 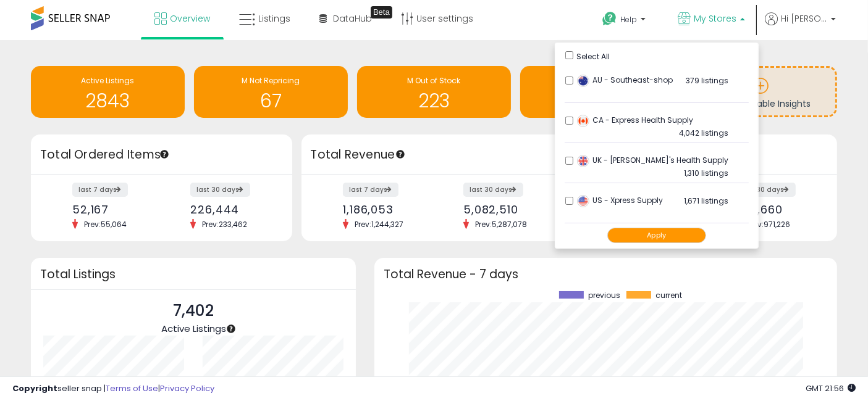 I want to click on span: 4,042 listings, so click(x=704, y=133).